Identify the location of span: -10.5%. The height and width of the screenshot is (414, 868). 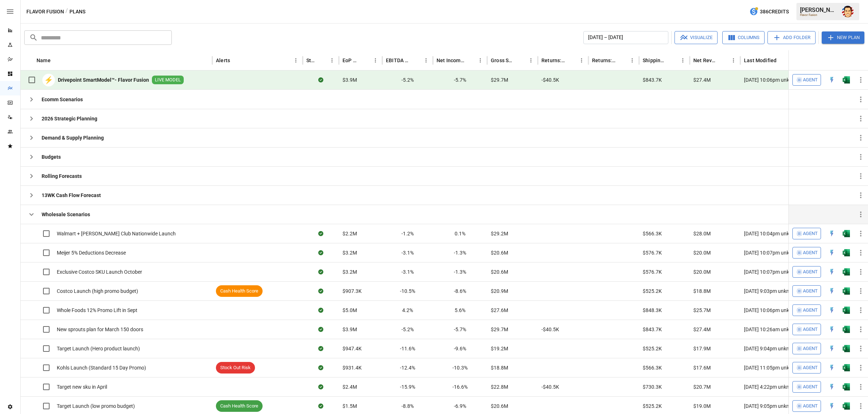
(408, 291).